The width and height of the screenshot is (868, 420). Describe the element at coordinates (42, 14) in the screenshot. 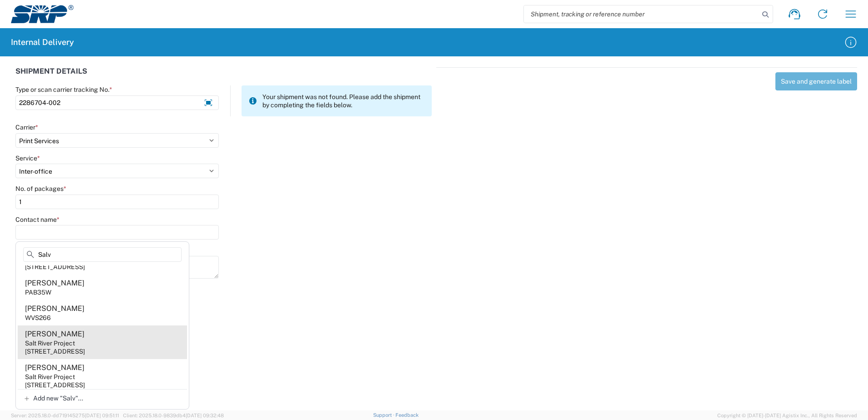

I see `img: srp` at that location.